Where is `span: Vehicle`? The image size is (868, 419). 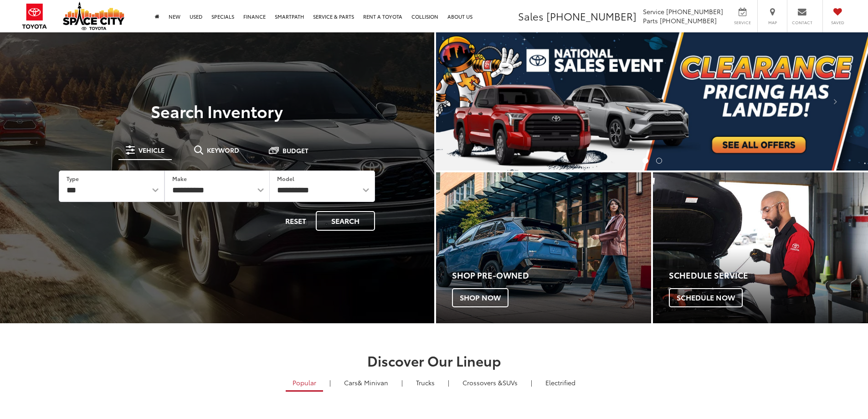
span: Vehicle is located at coordinates (152, 150).